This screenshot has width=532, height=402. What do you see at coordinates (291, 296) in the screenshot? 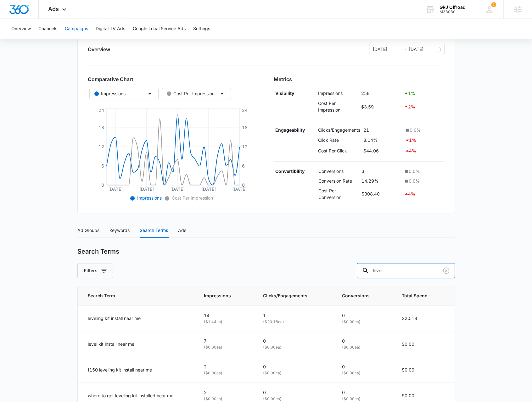
I see `span: Clicks/Engagements` at bounding box center [291, 296].